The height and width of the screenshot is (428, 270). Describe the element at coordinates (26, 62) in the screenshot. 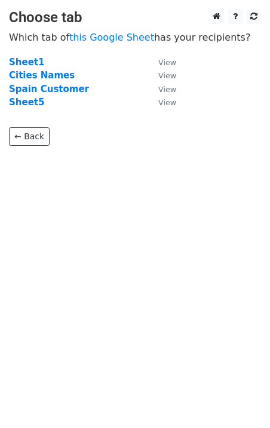

I see `a: Sheet1` at that location.